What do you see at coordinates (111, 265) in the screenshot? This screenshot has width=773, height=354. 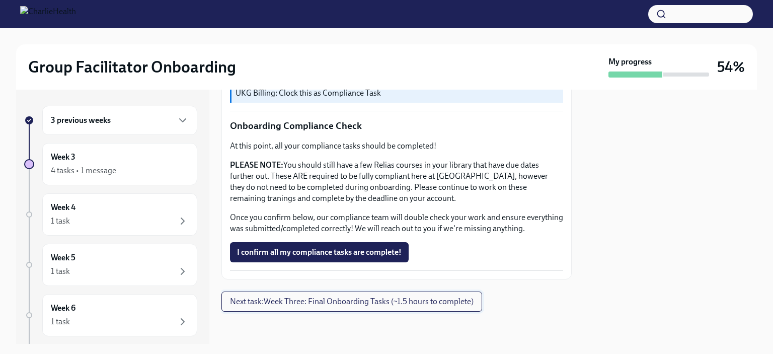 I see `a: Week 51 task` at bounding box center [111, 265].